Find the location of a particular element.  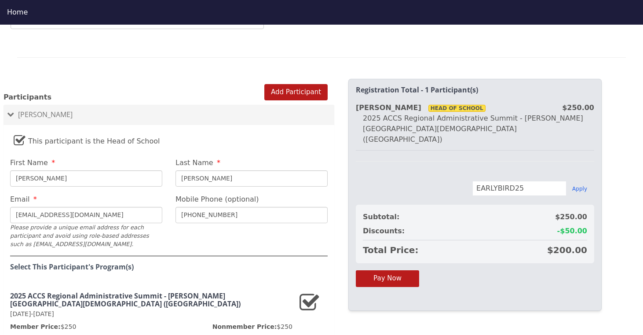

span: Total Price: is located at coordinates (391, 250).